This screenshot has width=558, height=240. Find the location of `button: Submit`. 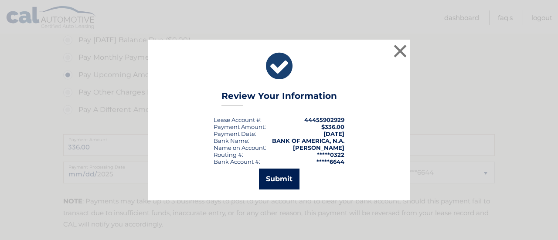

button: Submit is located at coordinates (279, 179).